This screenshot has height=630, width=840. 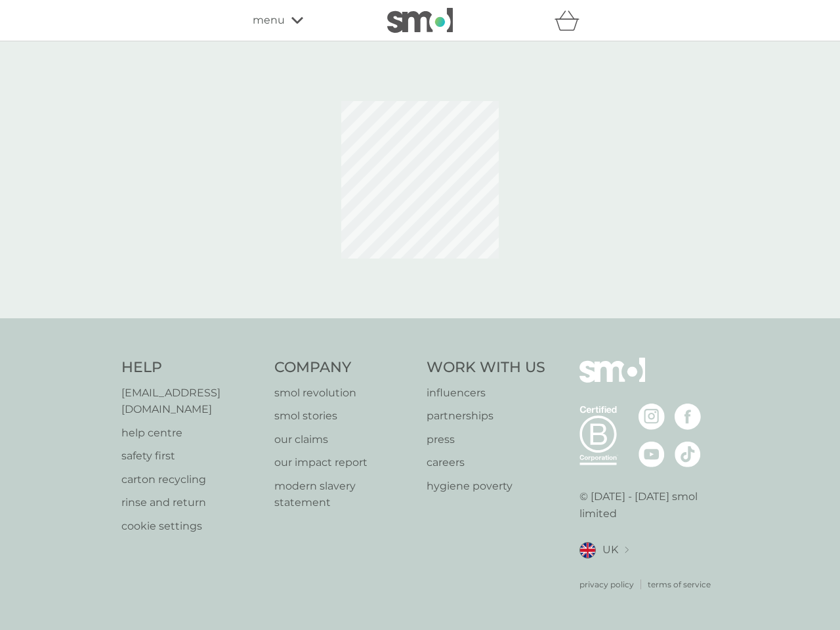 What do you see at coordinates (344, 463) in the screenshot?
I see `p: our impact report` at bounding box center [344, 463].